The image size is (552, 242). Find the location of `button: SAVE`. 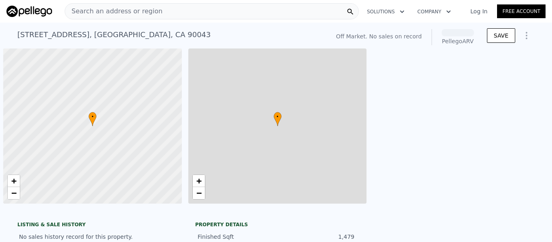

button: SAVE is located at coordinates (501, 36).